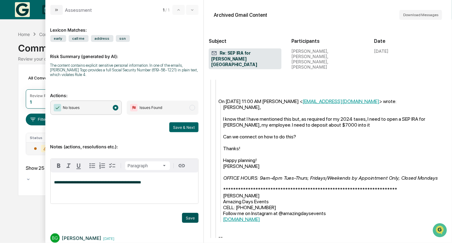 The height and width of the screenshot is (243, 452). I want to click on span: Attestations, so click(64, 81).